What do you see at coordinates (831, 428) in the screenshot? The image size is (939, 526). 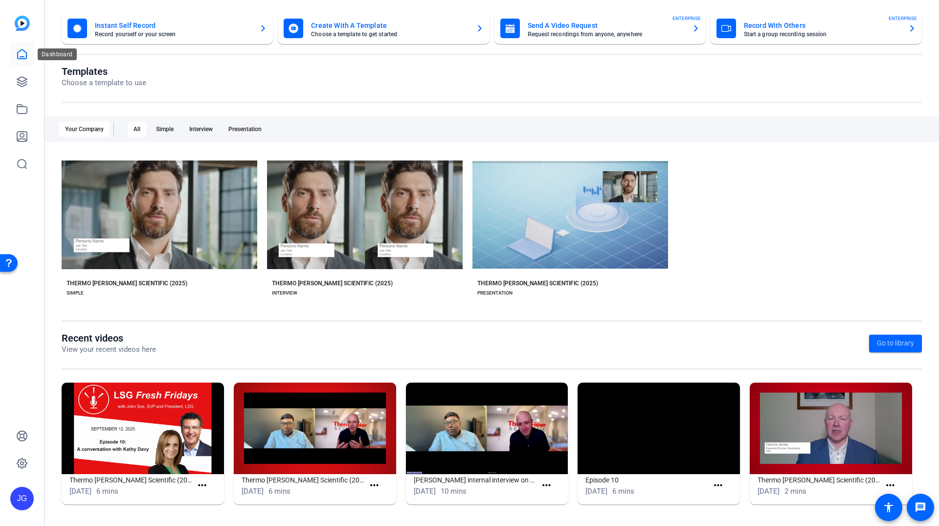 I see `img: Thermo Fisher Scientific (2025) Simple (51142)` at bounding box center [831, 428].